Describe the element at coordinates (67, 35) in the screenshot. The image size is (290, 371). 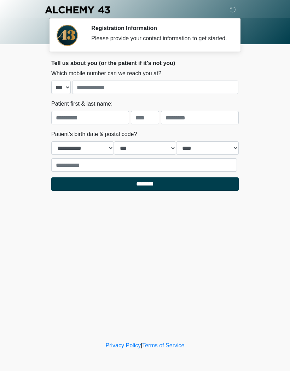
I see `img: Agent Avatar` at that location.